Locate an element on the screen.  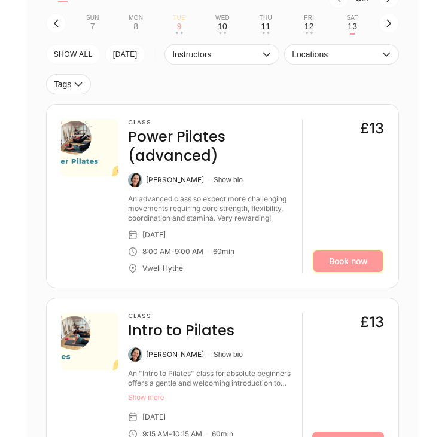
div: 10 is located at coordinates (223, 26).